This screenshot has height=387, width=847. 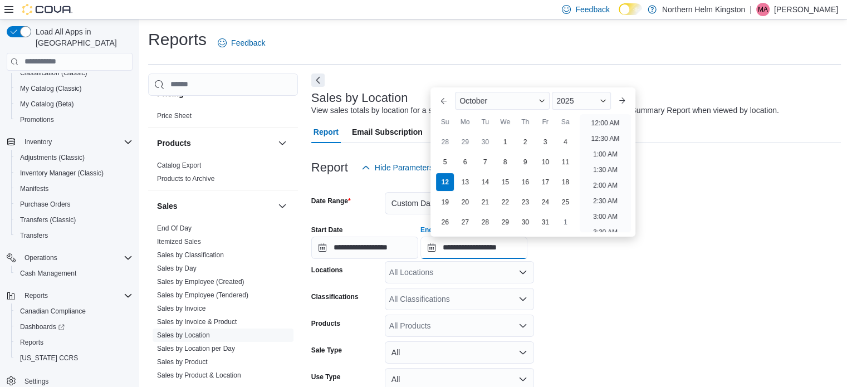 What do you see at coordinates (183, 335) in the screenshot?
I see `span: Sales by Location` at bounding box center [183, 335].